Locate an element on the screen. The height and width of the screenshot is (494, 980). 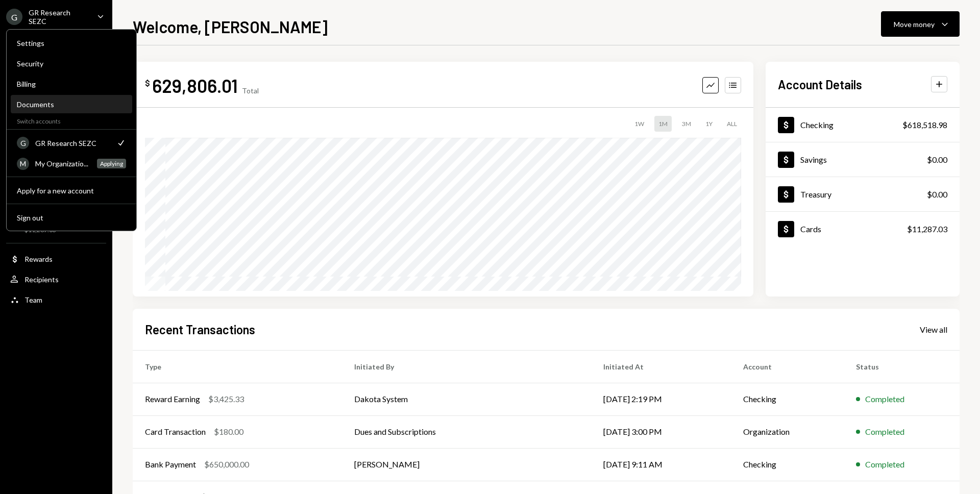
div: Team is located at coordinates (33, 300).